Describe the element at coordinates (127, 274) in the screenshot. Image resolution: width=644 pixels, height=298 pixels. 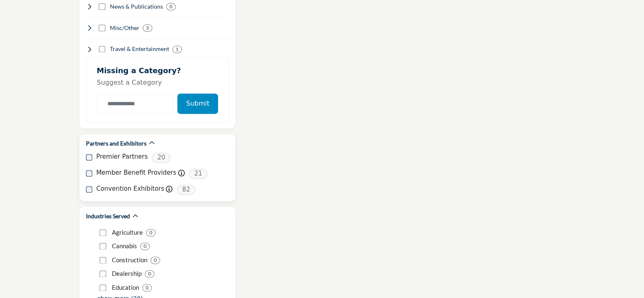
I see `p: Dealership: Dealerships` at that location.